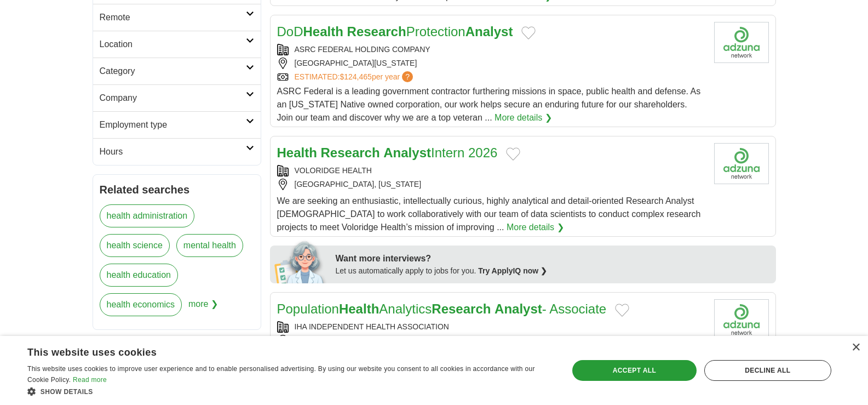  What do you see at coordinates (856, 348) in the screenshot?
I see `div: Close` at bounding box center [856, 348].